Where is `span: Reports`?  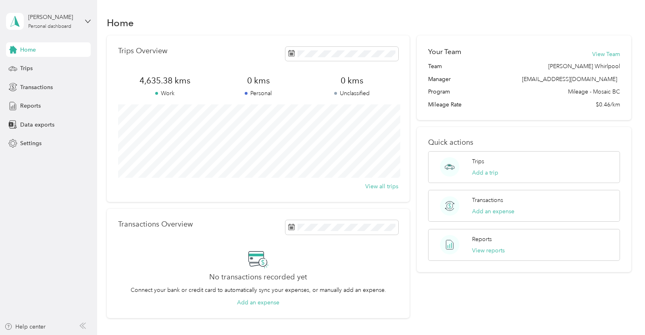
span: Reports is located at coordinates (30, 106).